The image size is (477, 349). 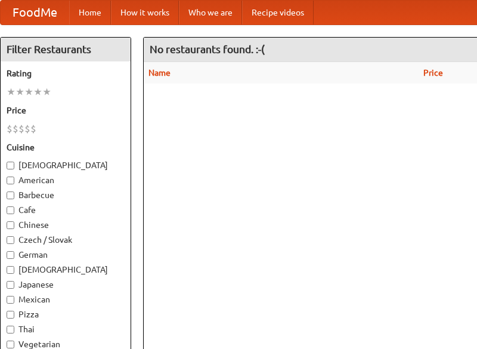 What do you see at coordinates (10, 240) in the screenshot?
I see `input: Czech / Slovak` at bounding box center [10, 240].